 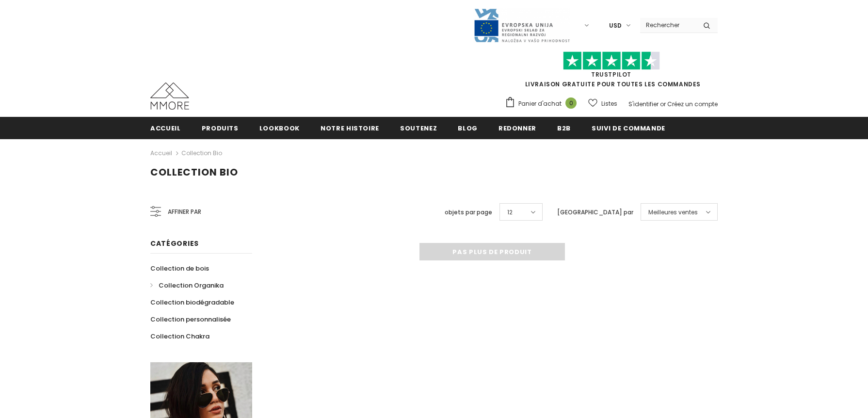 What do you see at coordinates (611, 60) in the screenshot?
I see `img: Faites confiance aux étoiles pilotes` at bounding box center [611, 60].